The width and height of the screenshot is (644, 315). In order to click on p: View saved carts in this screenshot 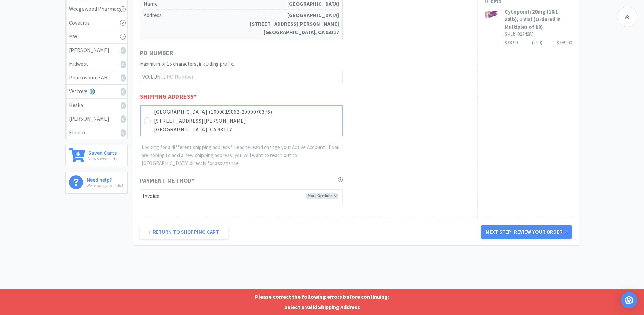, I will do `click(103, 159)`.